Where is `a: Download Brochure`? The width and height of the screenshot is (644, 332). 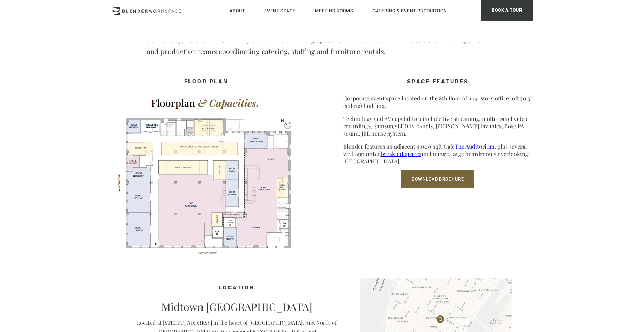 a: Download Brochure is located at coordinates (438, 178).